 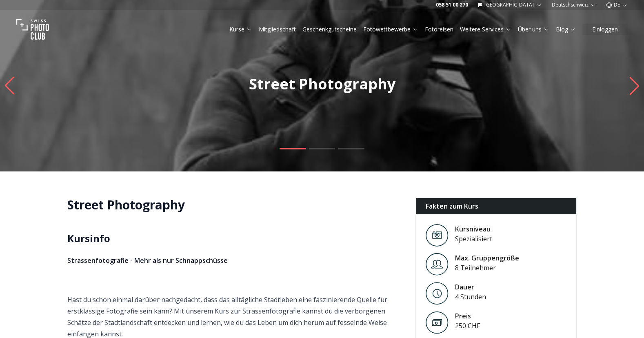 I want to click on button: Weitere Services, so click(x=485, y=29).